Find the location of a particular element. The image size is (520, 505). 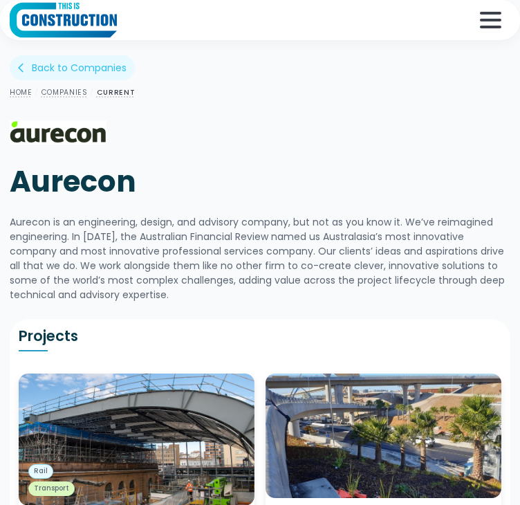

a: arrow_back_iosBack to Companies is located at coordinates (72, 68).